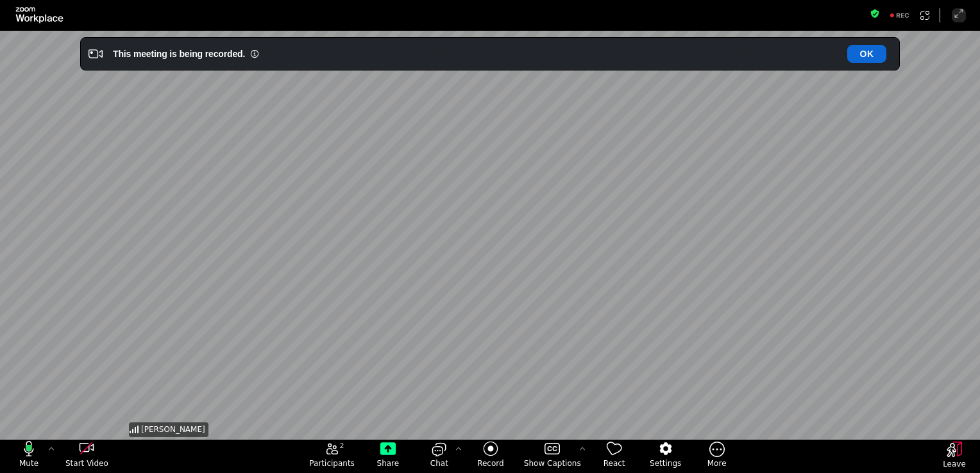 This screenshot has height=473, width=980. What do you see at coordinates (717, 463) in the screenshot?
I see `span: More` at bounding box center [717, 463].